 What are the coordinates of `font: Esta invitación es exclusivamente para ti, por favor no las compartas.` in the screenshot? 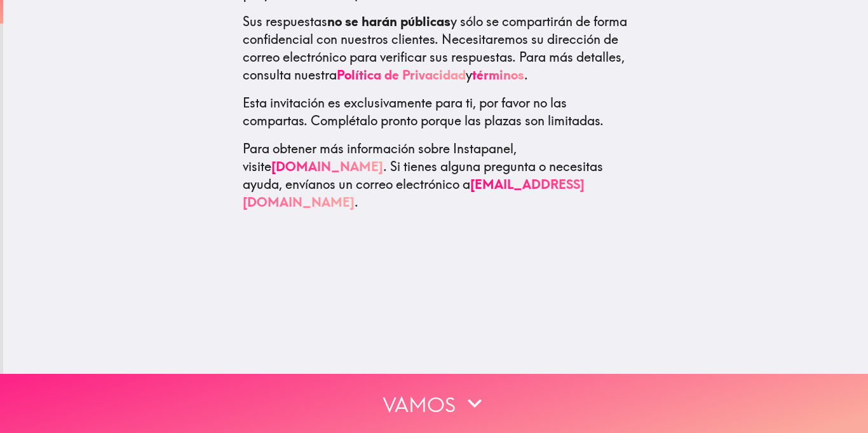 It's located at (404, 111).